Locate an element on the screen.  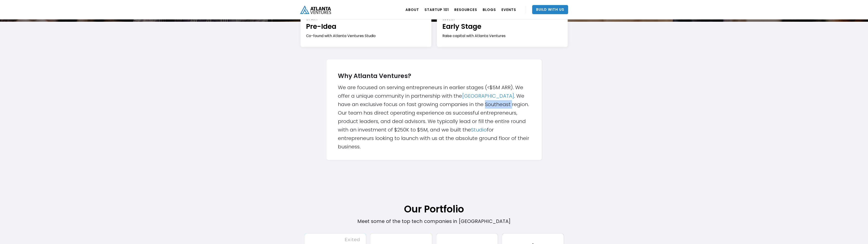
a: Startup 101 is located at coordinates (437, 9).